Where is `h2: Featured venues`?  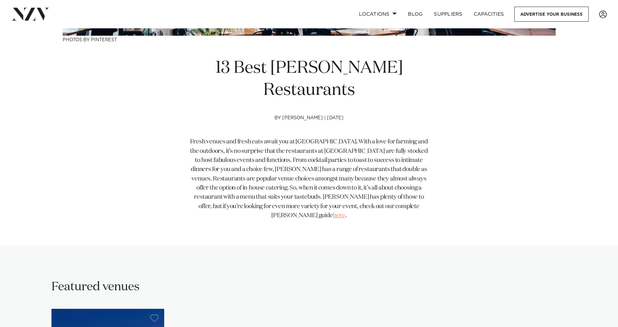
h2: Featured venues is located at coordinates (96, 287).